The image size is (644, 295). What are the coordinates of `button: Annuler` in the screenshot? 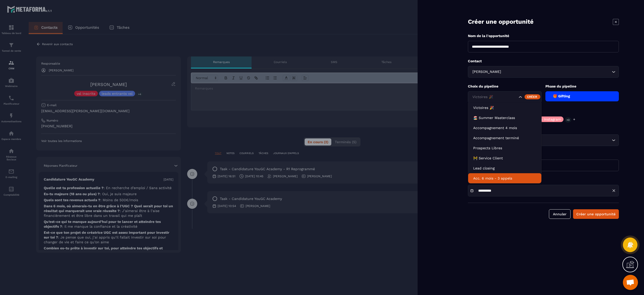 It's located at (559, 214).